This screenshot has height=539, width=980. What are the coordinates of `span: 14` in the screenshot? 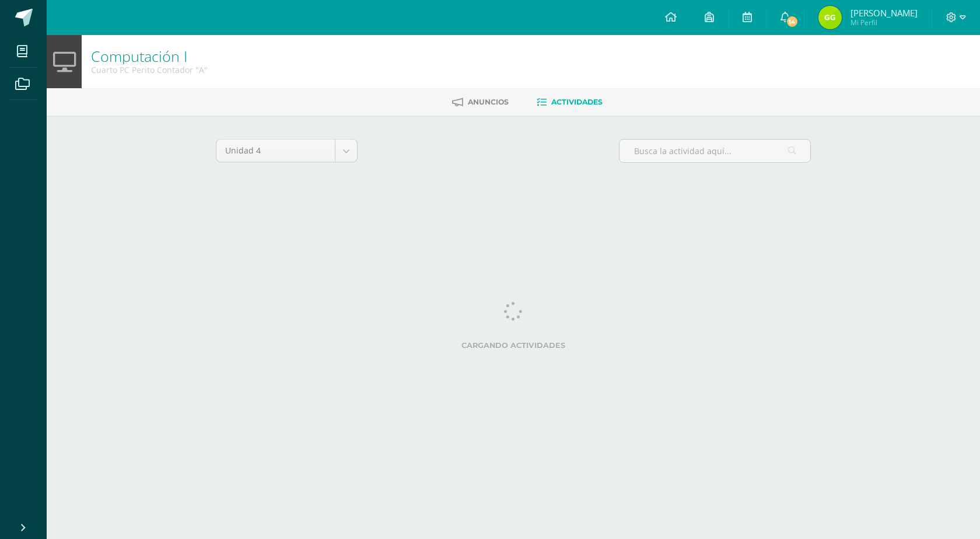 It's located at (791, 21).